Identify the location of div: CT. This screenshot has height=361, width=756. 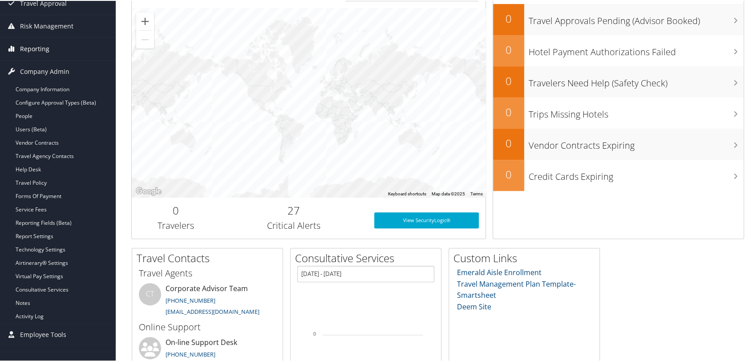
(150, 293).